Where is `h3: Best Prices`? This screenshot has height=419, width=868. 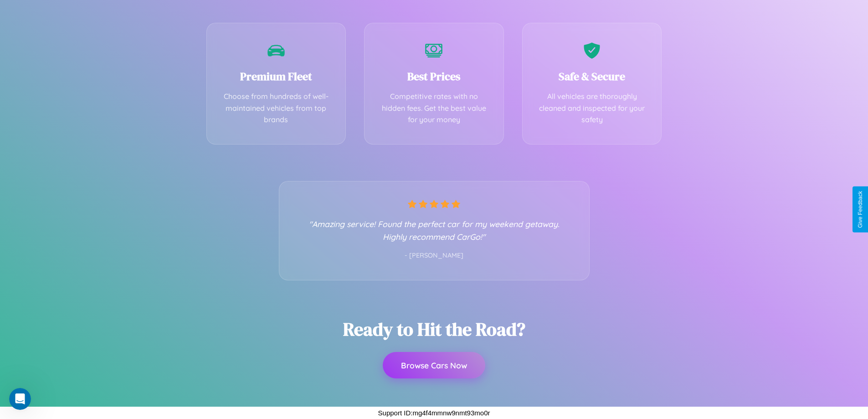
h3: Best Prices is located at coordinates (434, 76).